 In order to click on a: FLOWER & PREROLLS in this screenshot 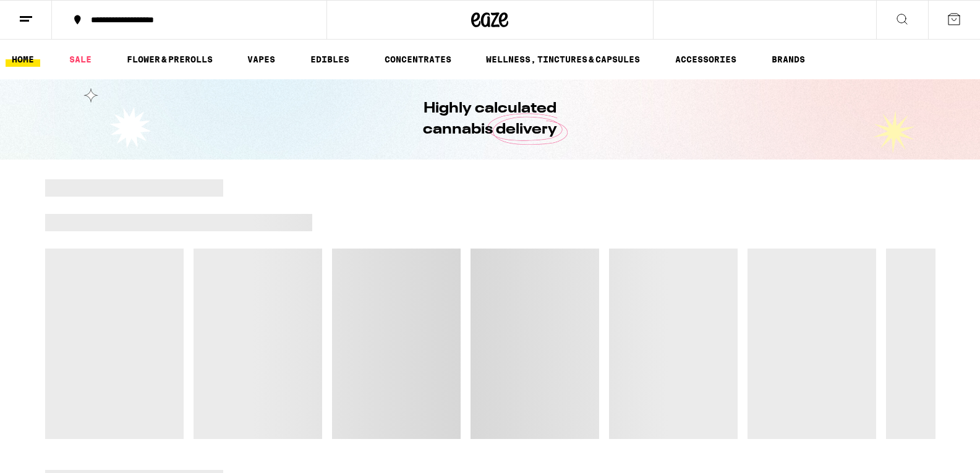, I will do `click(169, 59)`.